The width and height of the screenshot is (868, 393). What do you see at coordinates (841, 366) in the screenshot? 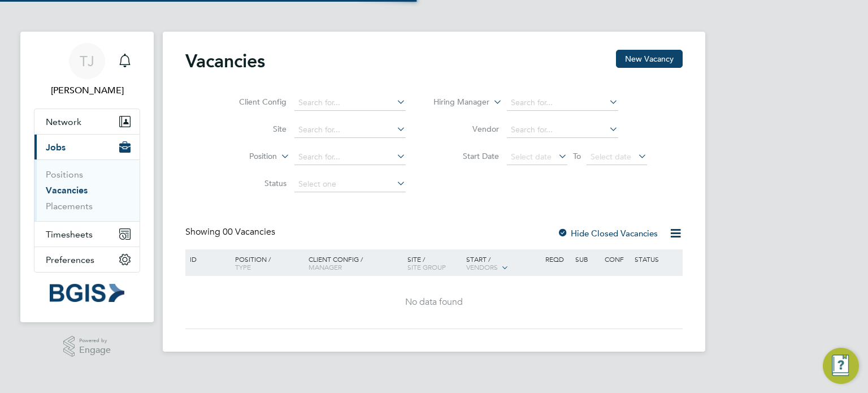
I see `button: Engage Resource Center` at bounding box center [841, 366].